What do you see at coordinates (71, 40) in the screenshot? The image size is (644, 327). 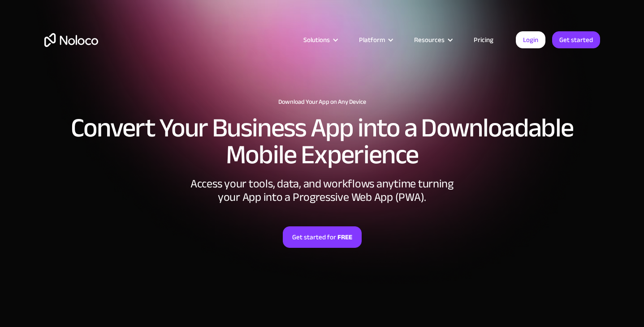 I see `a: home` at bounding box center [71, 40].